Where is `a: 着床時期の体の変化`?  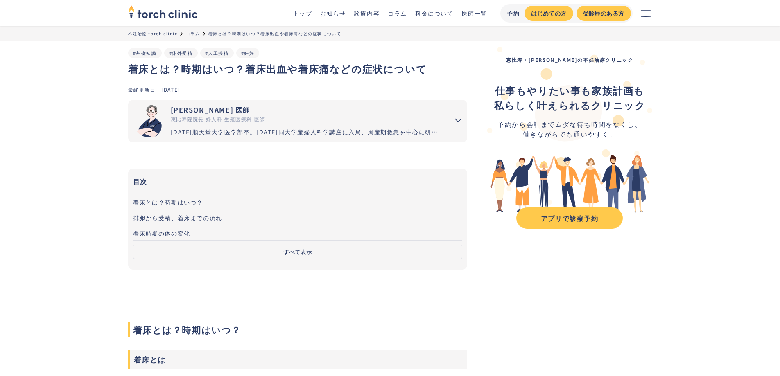
a: 着床時期の体の変化 is located at coordinates (298, 233).